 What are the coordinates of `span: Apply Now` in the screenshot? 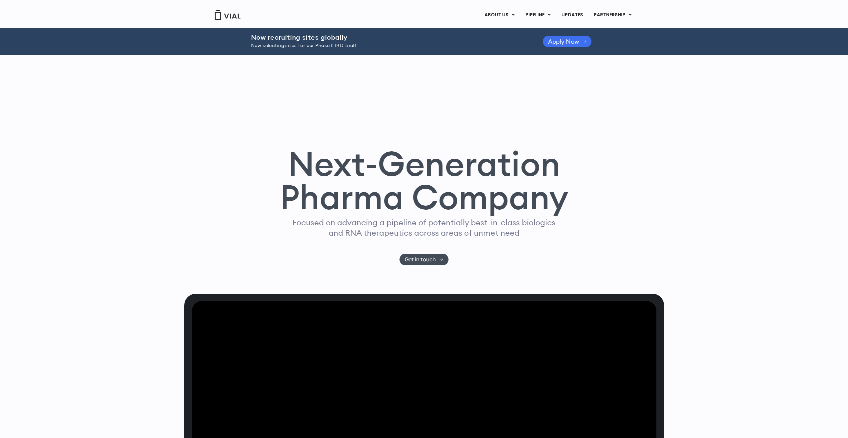 It's located at (564, 41).